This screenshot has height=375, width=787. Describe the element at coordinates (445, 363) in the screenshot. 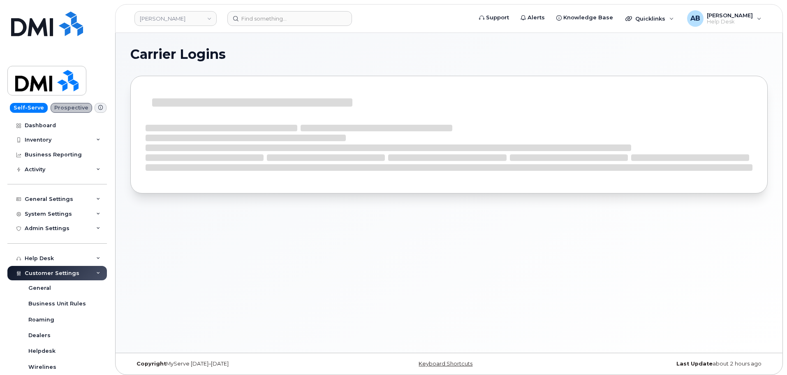

I see `a: Keyboard Shortcuts` at that location.